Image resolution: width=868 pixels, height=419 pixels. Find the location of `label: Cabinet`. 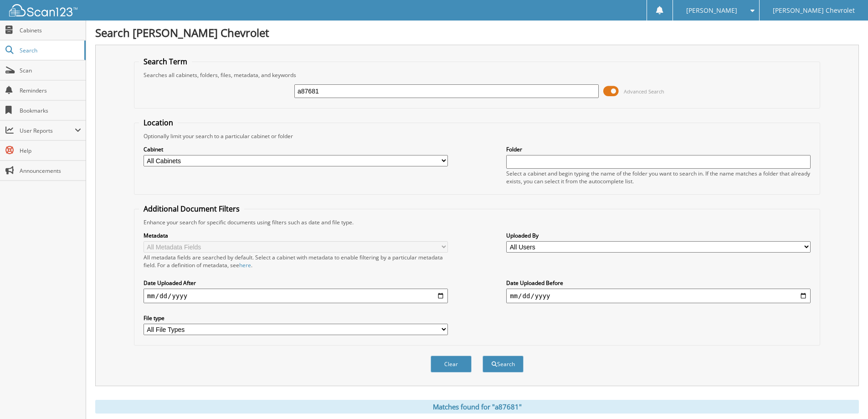

label: Cabinet is located at coordinates (296, 149).